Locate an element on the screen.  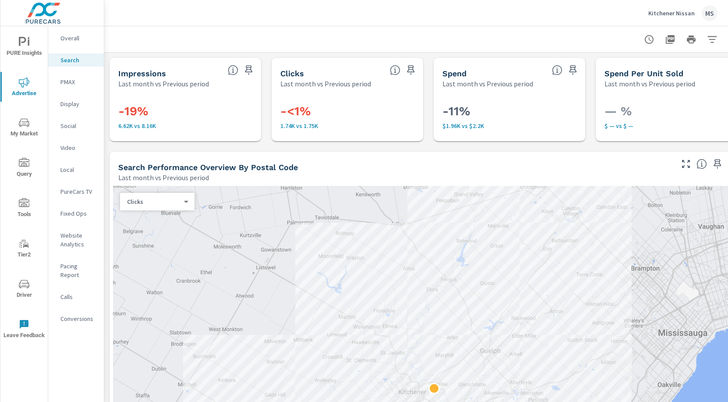
div: Website Analytics is located at coordinates (76, 240).